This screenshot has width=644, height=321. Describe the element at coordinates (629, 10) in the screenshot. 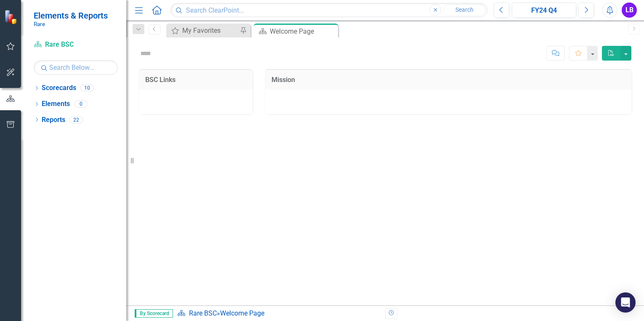

I see `div: LB` at that location.